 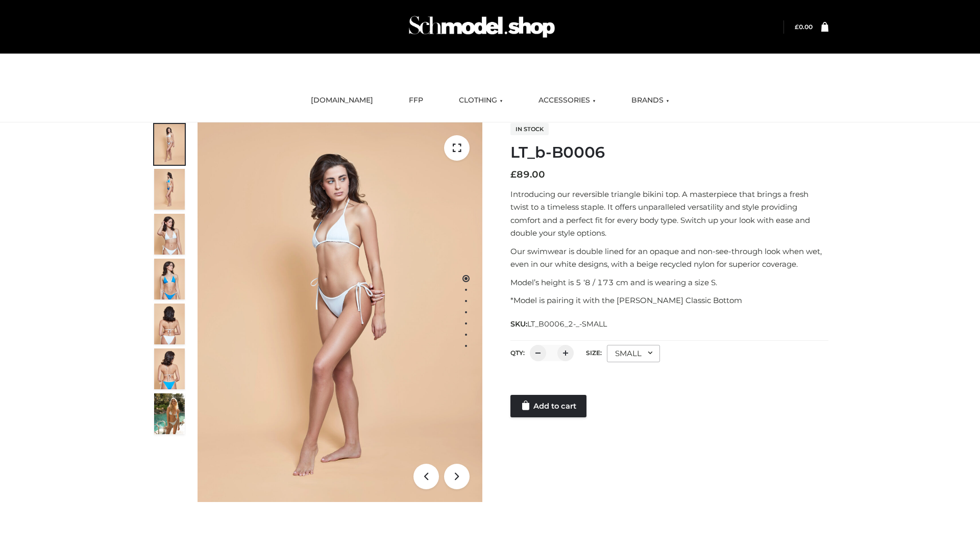 I want to click on div: SMALL, so click(x=634, y=353).